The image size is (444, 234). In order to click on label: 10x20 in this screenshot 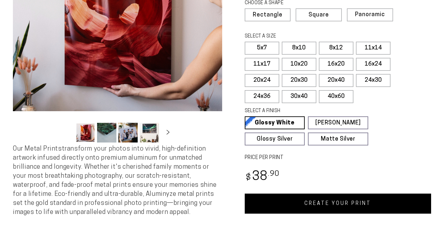, I will do `click(299, 64)`.